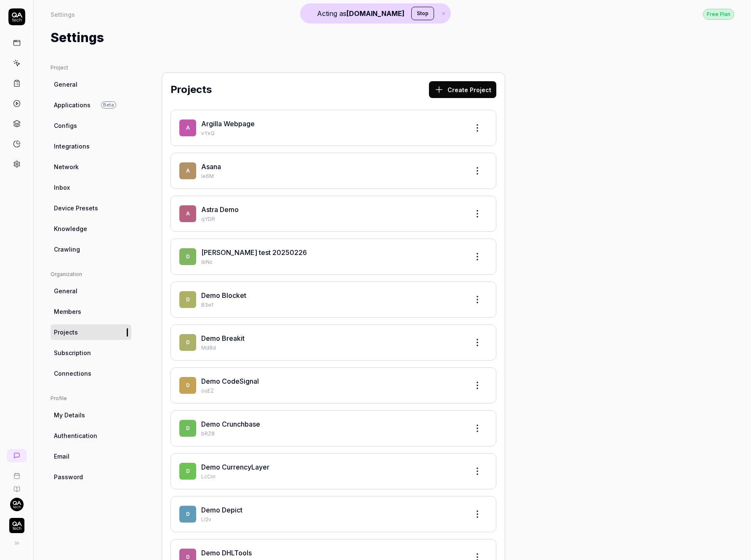 The image size is (751, 560). I want to click on span: Beta, so click(109, 105).